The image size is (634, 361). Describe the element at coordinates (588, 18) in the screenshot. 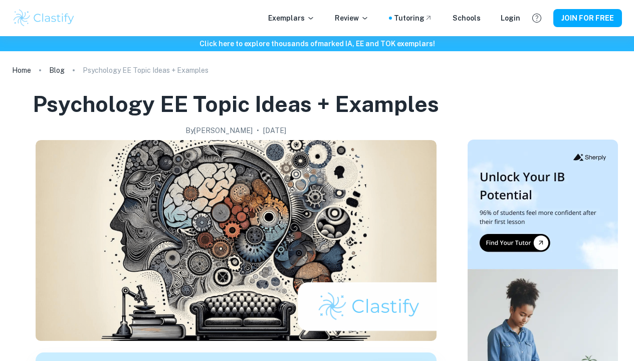

I see `a: JOIN FOR FREE` at that location.